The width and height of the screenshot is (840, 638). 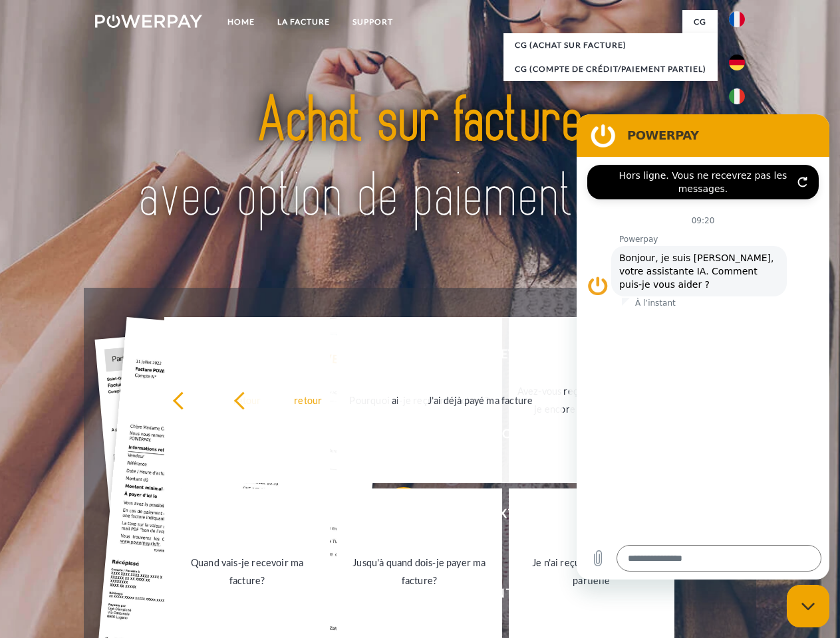 What do you see at coordinates (145, 21) in the screenshot?
I see `h2: POWERPAY` at bounding box center [145, 21].